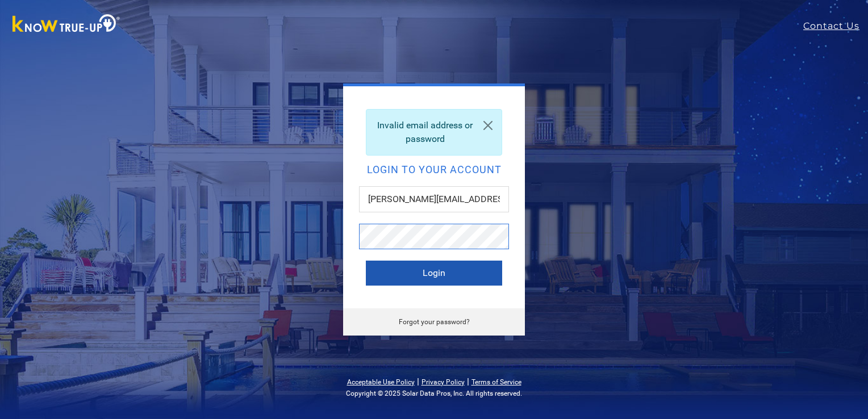  Describe the element at coordinates (381, 383) in the screenshot. I see `a: Acceptable Use Policy` at that location.